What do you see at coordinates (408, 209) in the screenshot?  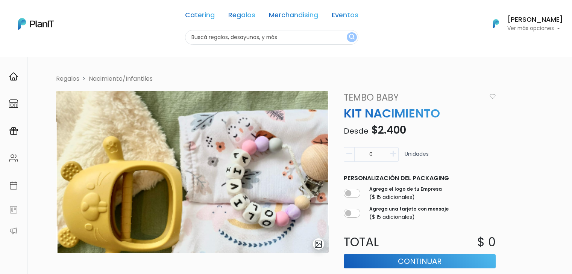 I see `label: Agrega una tarjeta con mensaje` at bounding box center [408, 209].